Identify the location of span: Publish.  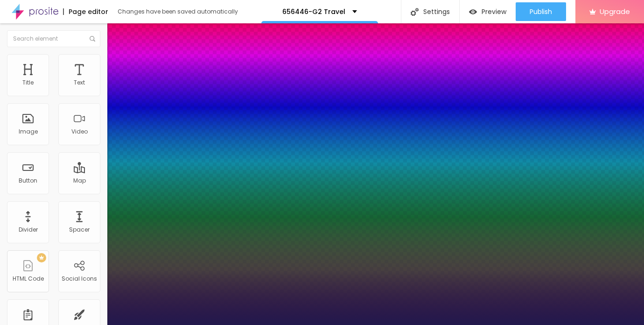
(541, 12).